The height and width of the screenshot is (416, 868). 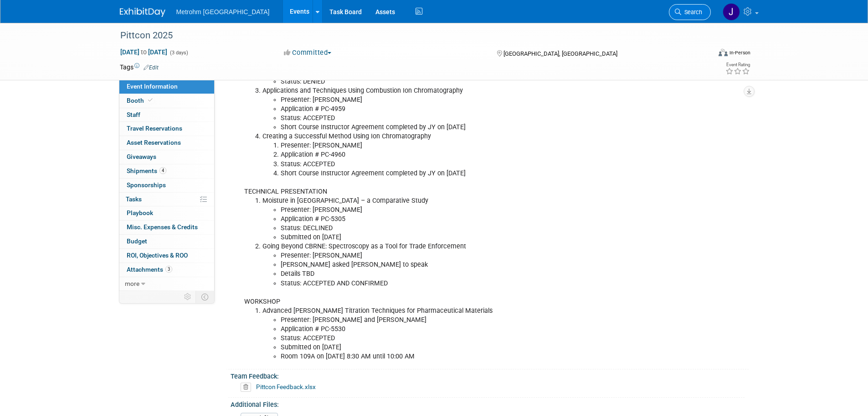 What do you see at coordinates (151, 68) in the screenshot?
I see `a: Edit` at bounding box center [151, 68].